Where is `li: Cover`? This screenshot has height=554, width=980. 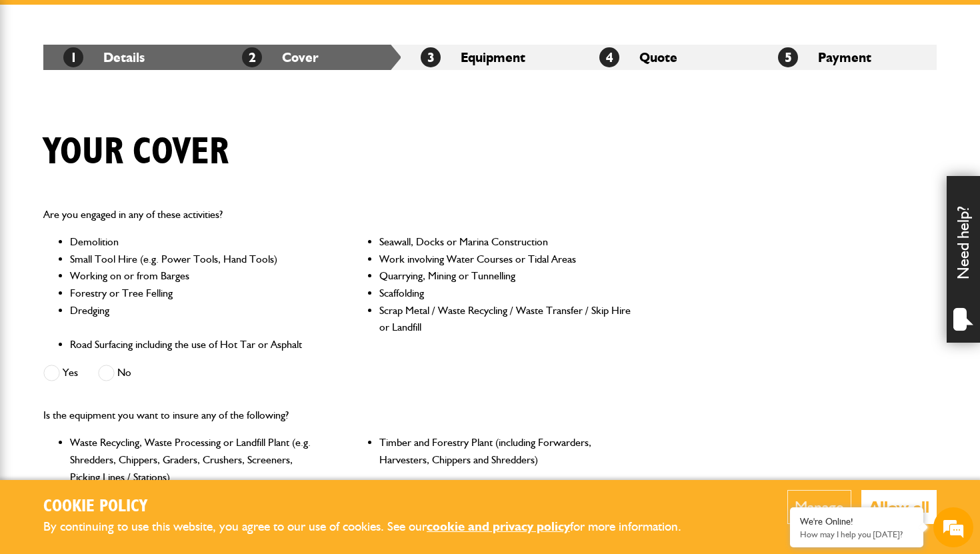
li: Cover is located at coordinates (311, 58).